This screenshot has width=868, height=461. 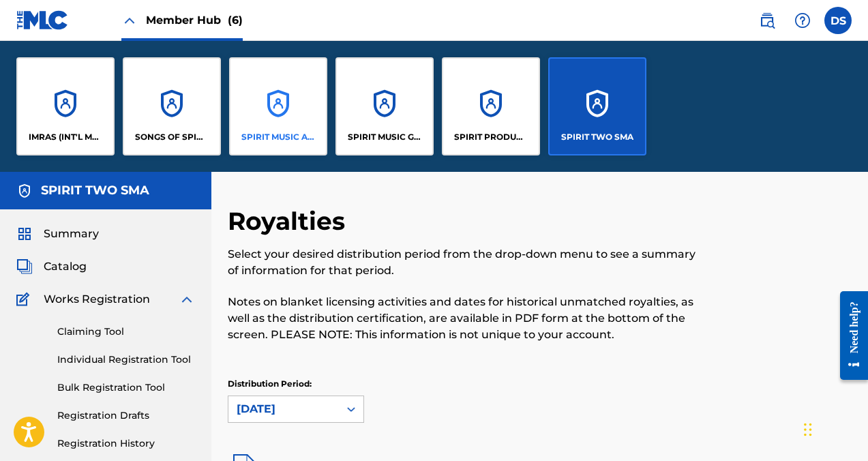 I want to click on a: Registration History, so click(x=126, y=443).